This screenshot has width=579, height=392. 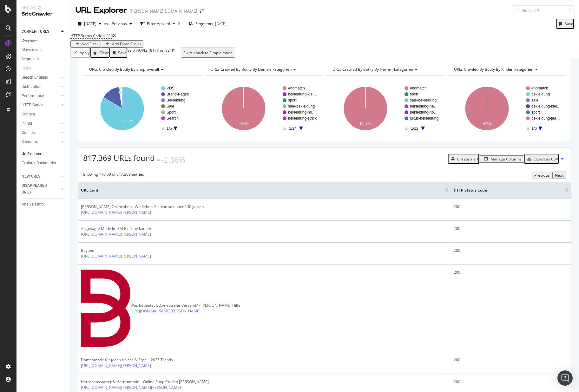 I want to click on input: Find a URL, so click(x=544, y=10).